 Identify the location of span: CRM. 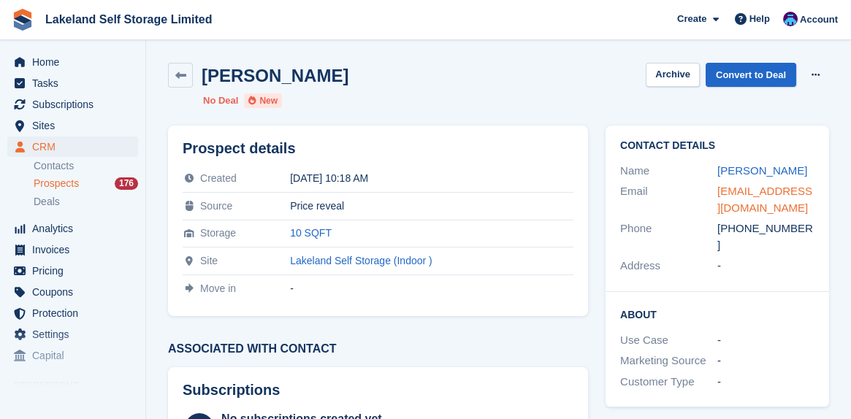
(76, 147).